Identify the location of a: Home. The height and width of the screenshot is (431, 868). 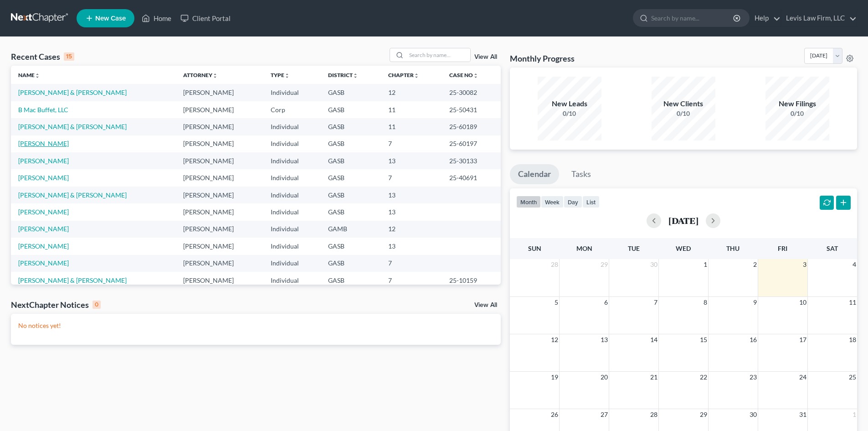
(156, 18).